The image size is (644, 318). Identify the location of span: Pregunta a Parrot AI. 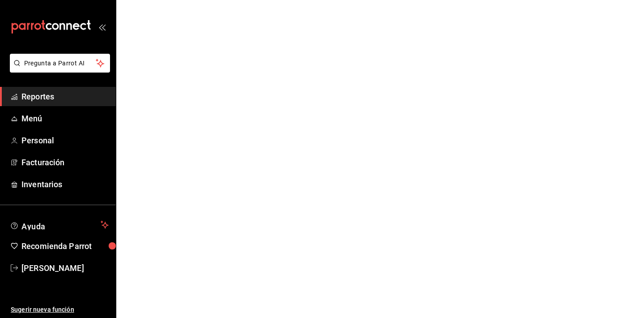
(60, 63).